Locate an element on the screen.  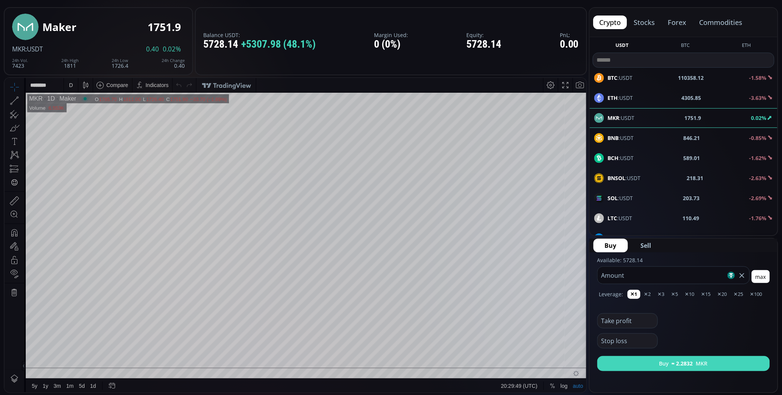
button: ✕10 is located at coordinates (690, 295).